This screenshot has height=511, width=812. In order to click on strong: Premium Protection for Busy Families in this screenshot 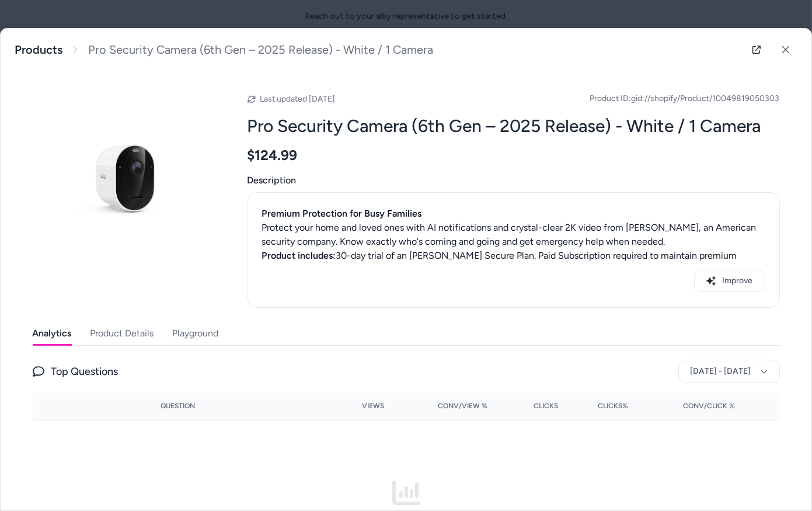, I will do `click(342, 213)`.